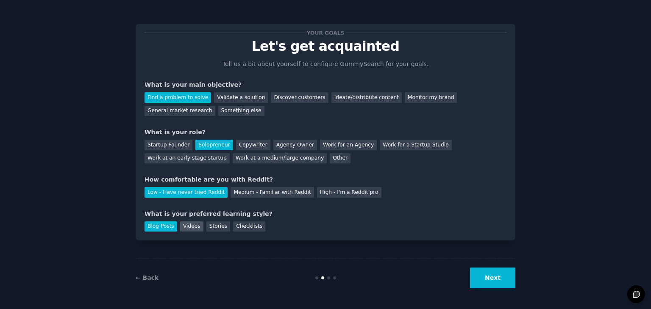  Describe the element at coordinates (214, 145) in the screenshot. I see `div: Solopreneur` at that location.